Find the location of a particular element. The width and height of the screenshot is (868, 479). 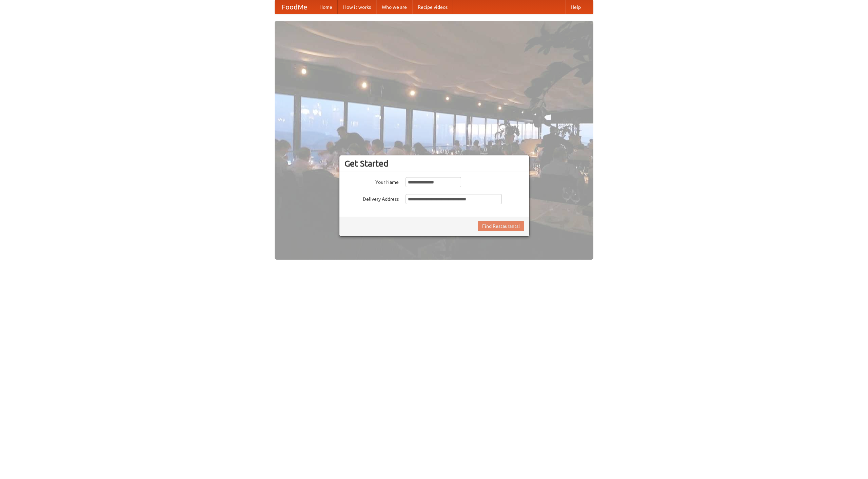

a: Help is located at coordinates (576, 7).